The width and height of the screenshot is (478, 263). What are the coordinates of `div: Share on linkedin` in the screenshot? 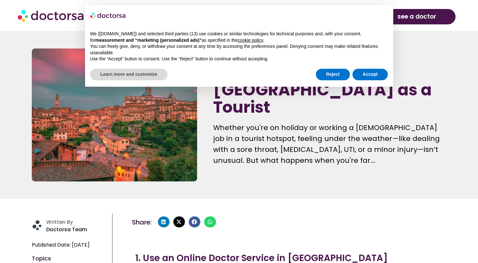 It's located at (164, 222).